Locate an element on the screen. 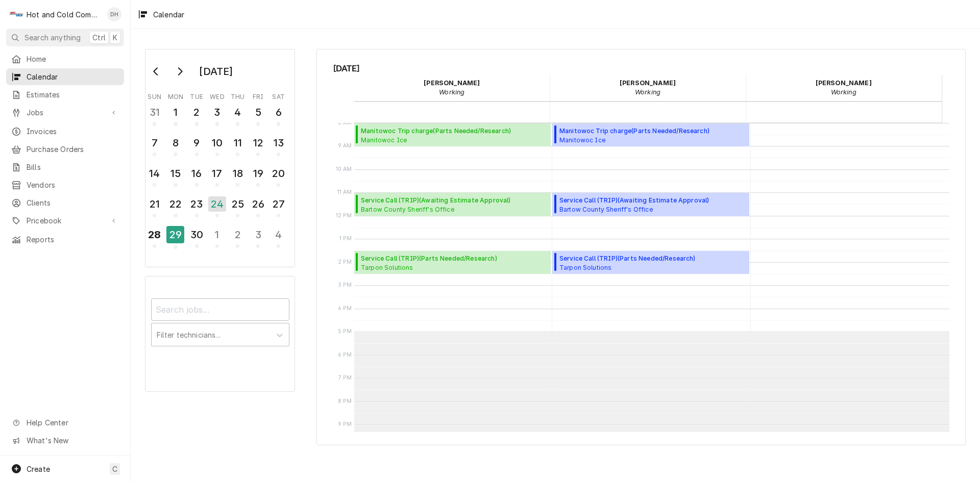 The image size is (980, 482). div: [Service] Manitowoc Trip charge Manitowoc Ice Los Potros Mexican Restaurant / 233 Wax Rd SE, Silv... is located at coordinates (651, 135).